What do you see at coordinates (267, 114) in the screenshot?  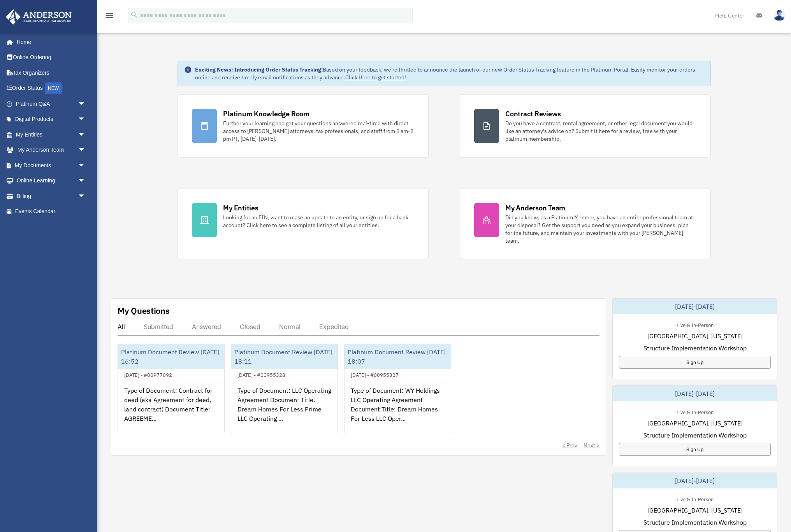 I see `div: Platinum Knowledge Room` at bounding box center [267, 114].